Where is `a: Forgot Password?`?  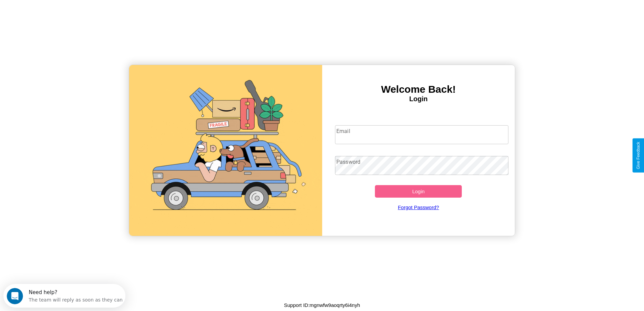
a: Forgot Password? is located at coordinates (418, 207).